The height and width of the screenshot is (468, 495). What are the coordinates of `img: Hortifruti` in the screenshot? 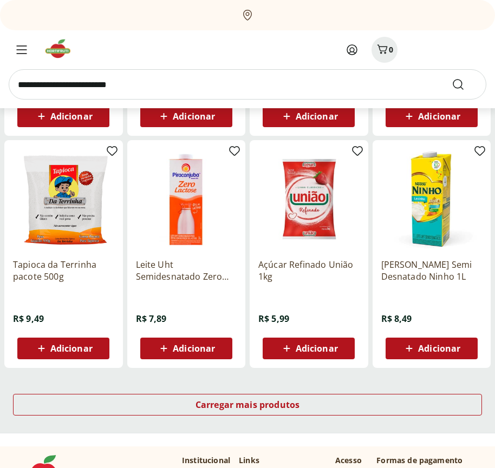 It's located at (61, 49).